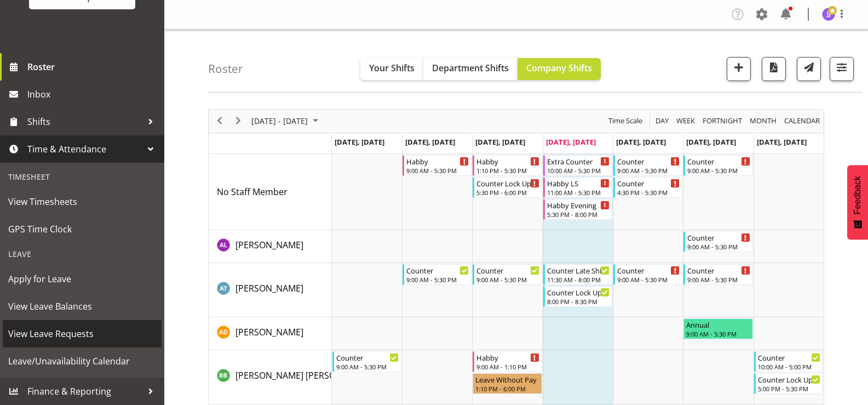 This screenshot has width=868, height=405. Describe the element at coordinates (82, 279) in the screenshot. I see `span: Apply for Leave` at that location.